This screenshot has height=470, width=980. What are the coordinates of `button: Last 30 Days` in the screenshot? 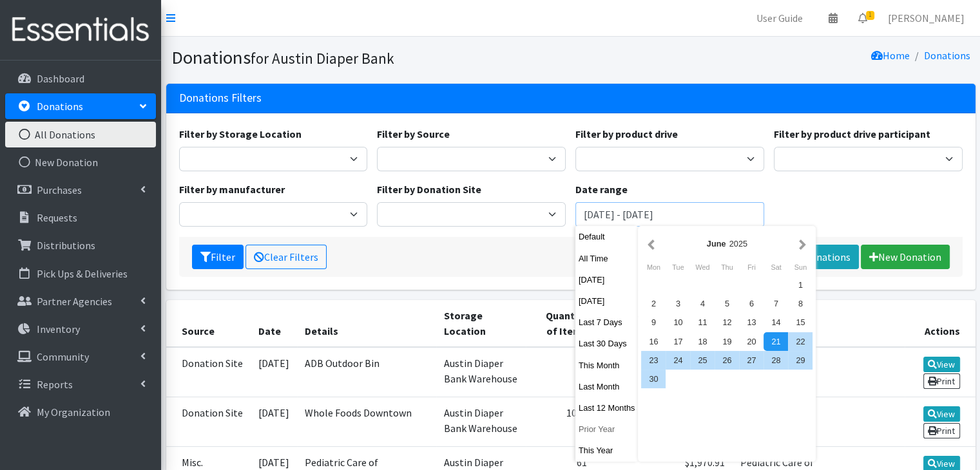 It's located at (607, 343).